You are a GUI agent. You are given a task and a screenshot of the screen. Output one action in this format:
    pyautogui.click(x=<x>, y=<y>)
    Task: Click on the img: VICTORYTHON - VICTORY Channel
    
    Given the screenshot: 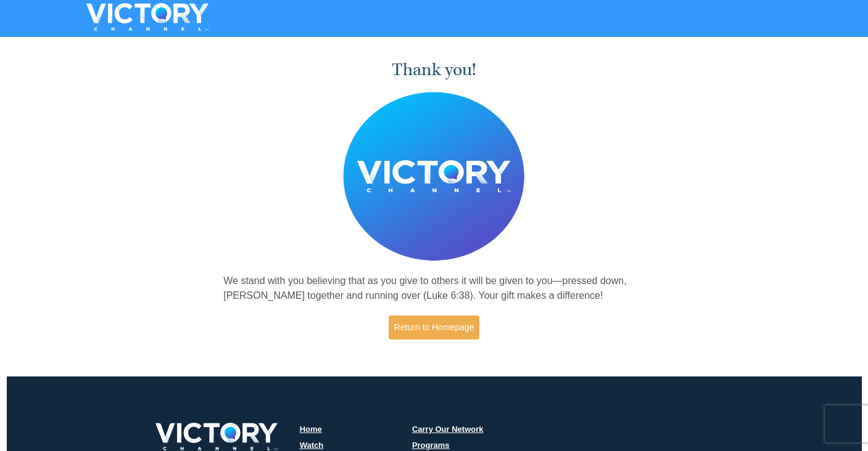 What is the action you would take?
    pyautogui.click(x=147, y=17)
    